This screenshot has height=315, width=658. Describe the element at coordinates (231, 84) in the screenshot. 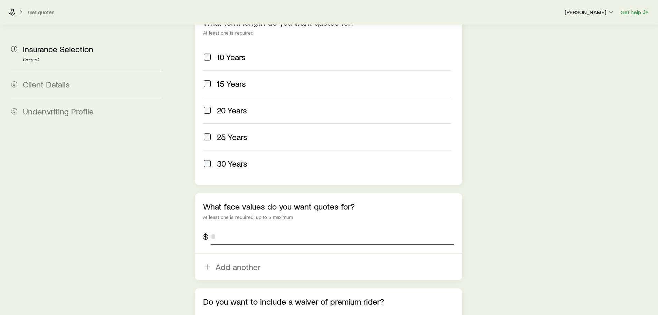

I see `span: 15 Years` at that location.